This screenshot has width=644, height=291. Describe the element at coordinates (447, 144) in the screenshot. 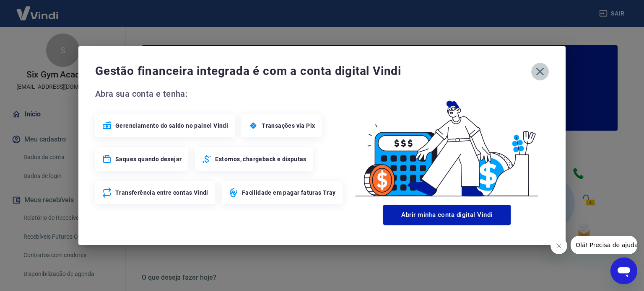

I see `img: Good Billing` at that location.